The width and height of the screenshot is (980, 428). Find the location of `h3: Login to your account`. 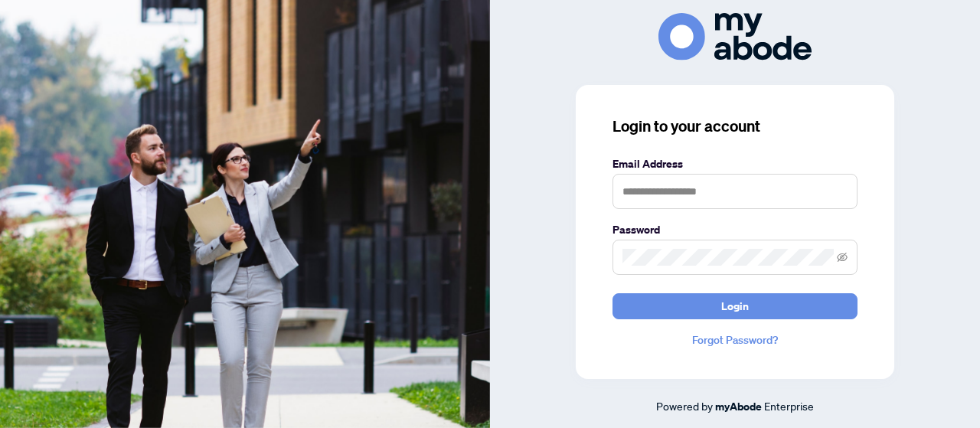

h3: Login to your account is located at coordinates (735, 126).